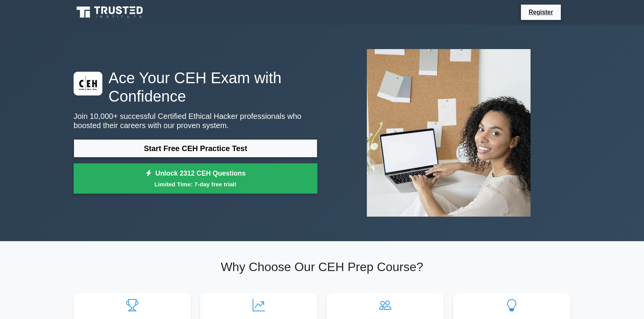  Describe the element at coordinates (322, 267) in the screenshot. I see `h2: Why Choose Our CEH Prep Course?` at that location.